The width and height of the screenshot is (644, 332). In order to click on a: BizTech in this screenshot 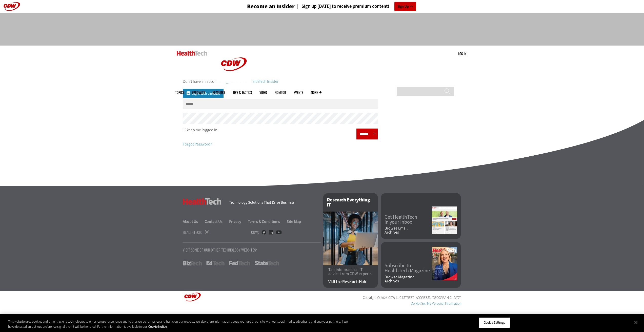, I will do `click(192, 263)`.